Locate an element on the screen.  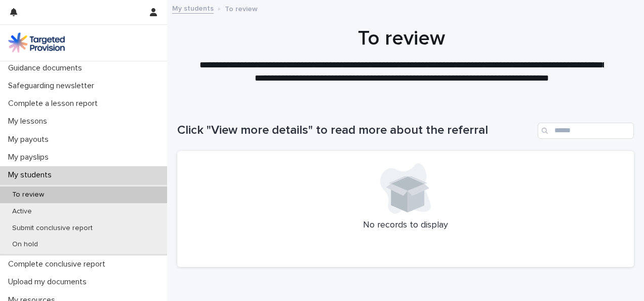
a: My students is located at coordinates (193, 8).